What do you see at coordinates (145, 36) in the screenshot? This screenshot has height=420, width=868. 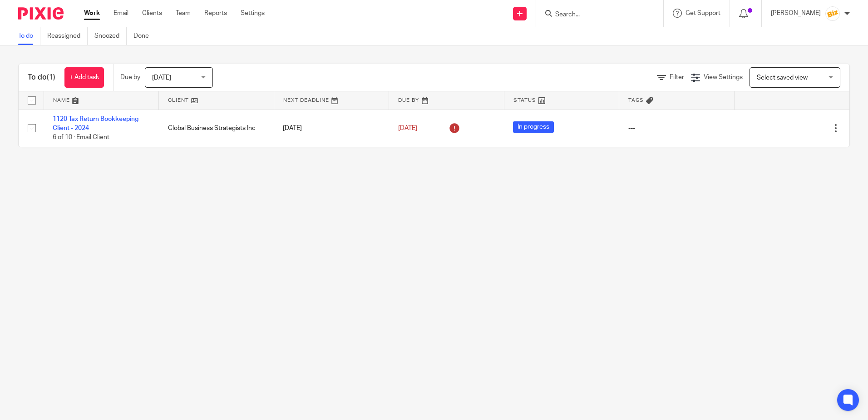 I see `a: Done` at bounding box center [145, 36].